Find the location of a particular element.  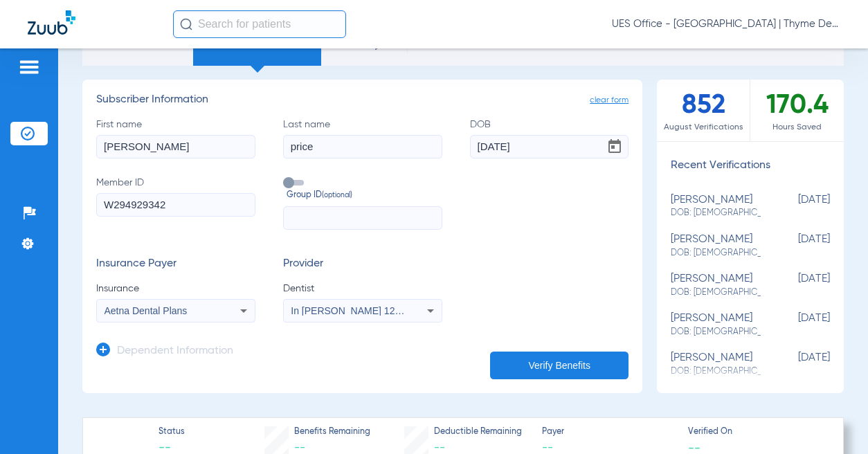

input: Member ID is located at coordinates (175, 205).